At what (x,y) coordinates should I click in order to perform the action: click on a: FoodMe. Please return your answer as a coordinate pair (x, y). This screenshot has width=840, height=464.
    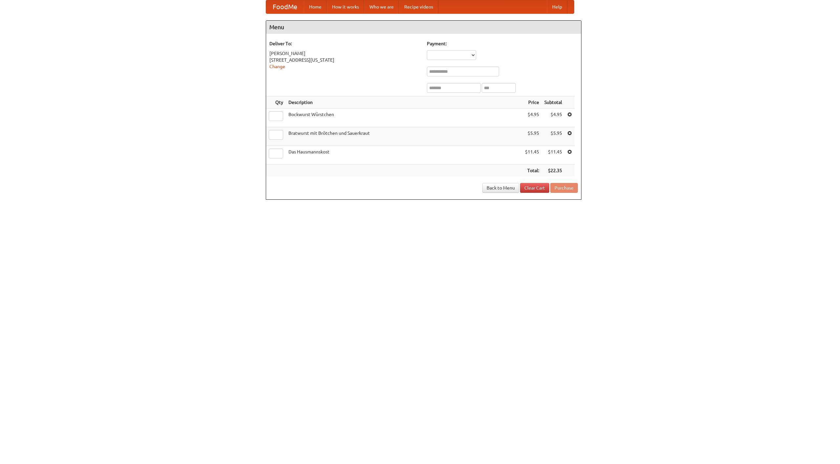
    Looking at the image, I should click on (285, 7).